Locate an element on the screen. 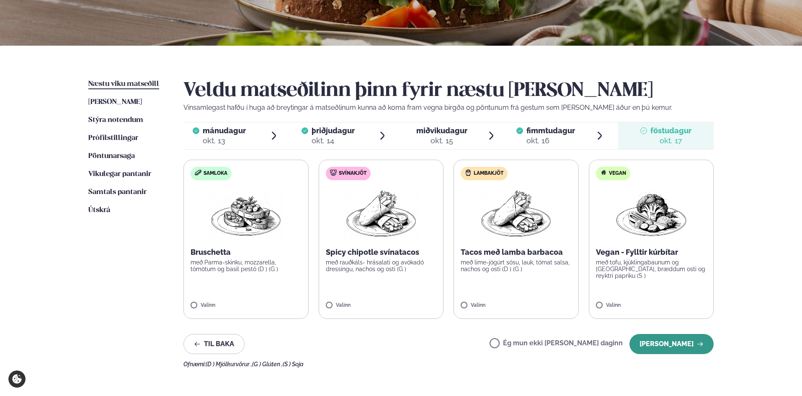 This screenshot has height=396, width=802. span: (S ) Soja is located at coordinates (293, 364).